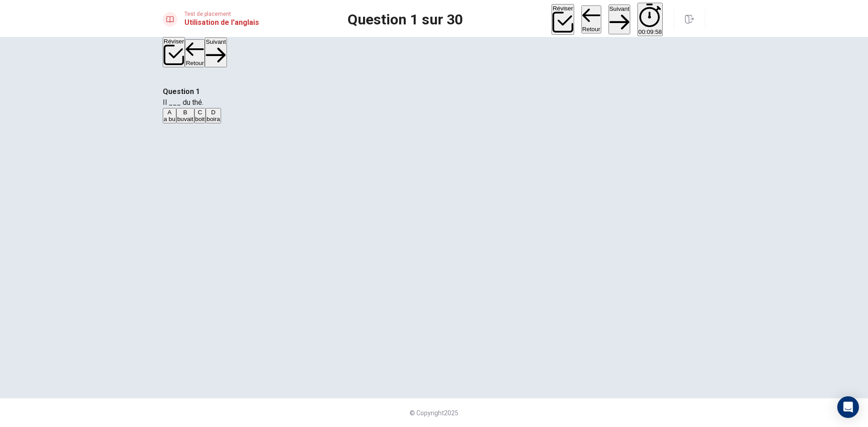 This screenshot has width=868, height=427. Describe the element at coordinates (213, 116) in the screenshot. I see `button: Dboira` at that location.